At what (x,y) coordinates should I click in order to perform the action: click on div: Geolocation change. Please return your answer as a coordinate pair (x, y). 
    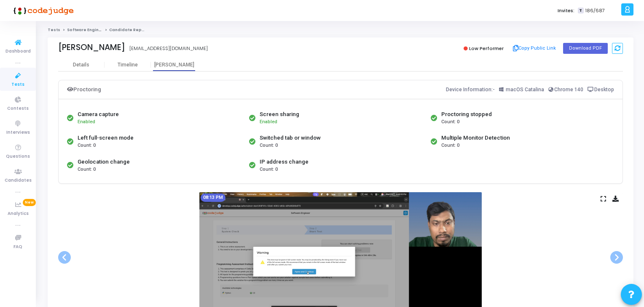
    Looking at the image, I should click on (104, 162).